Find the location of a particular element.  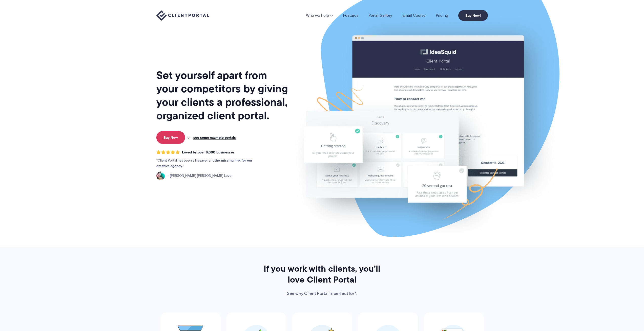

p: Client Portal has been a lifesaver and . is located at coordinates (210, 163).